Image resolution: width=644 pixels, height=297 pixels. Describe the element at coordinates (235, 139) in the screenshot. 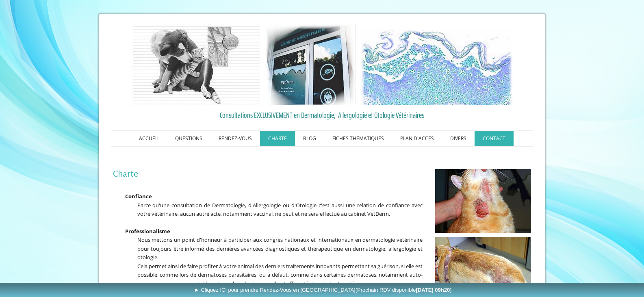

I see `a: RENDEZ-VOUS` at that location.